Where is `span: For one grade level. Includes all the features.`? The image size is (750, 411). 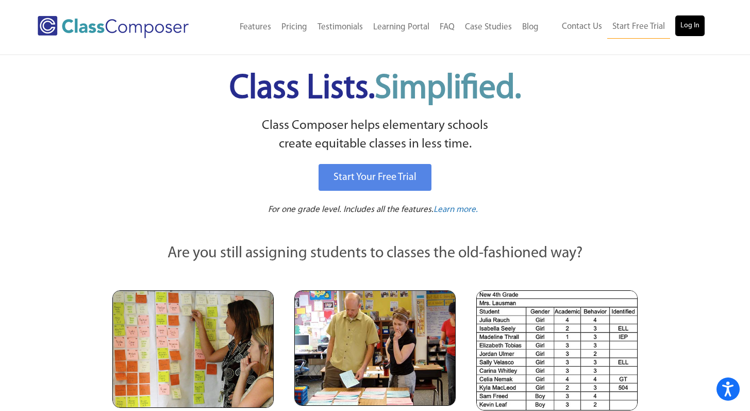
span: For one grade level. Includes all the features. is located at coordinates (350, 209).